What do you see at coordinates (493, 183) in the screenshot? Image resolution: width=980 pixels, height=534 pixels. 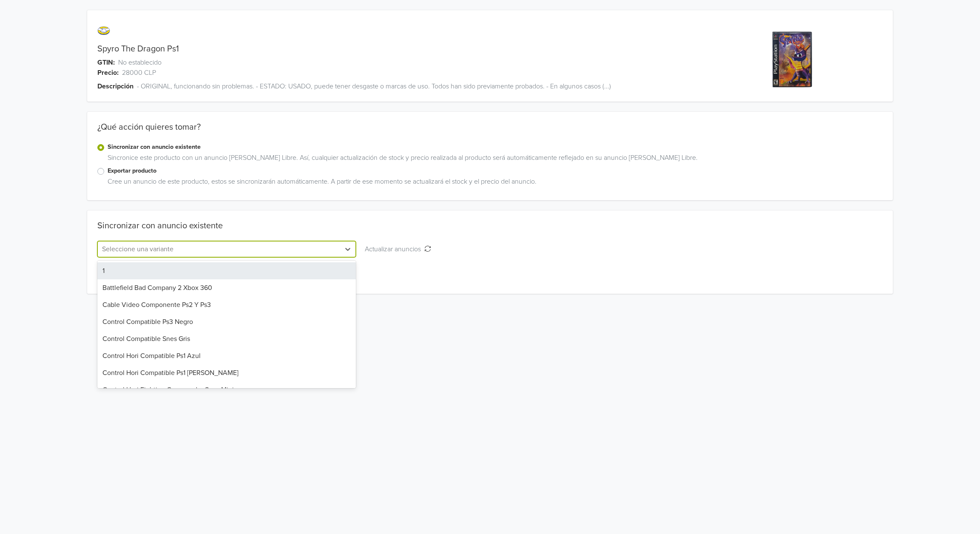 I see `div: Cree un anuncio de este producto, estos se sincronizarán automáticamente. A partir de ese momento...` at bounding box center [493, 183].